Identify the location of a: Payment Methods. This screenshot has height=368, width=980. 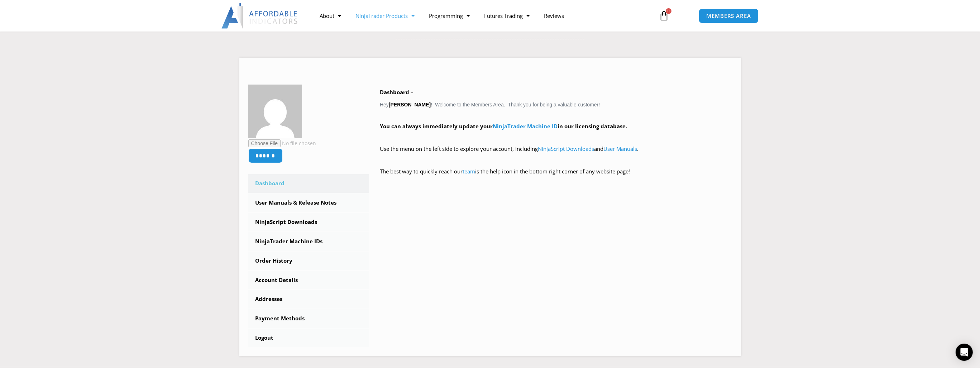
(308, 319).